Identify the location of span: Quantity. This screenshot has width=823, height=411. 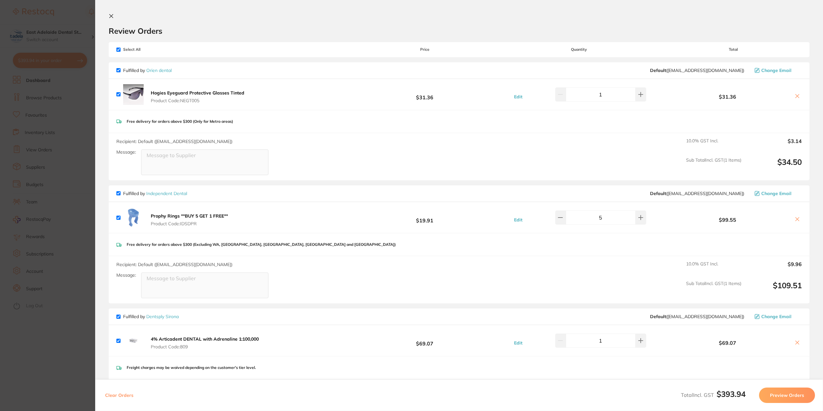
(579, 50).